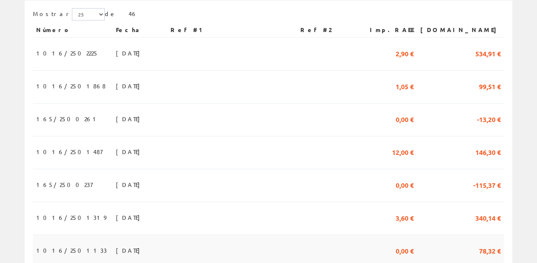  What do you see at coordinates (69, 152) in the screenshot?
I see `span: 1016/2501487` at bounding box center [69, 152].